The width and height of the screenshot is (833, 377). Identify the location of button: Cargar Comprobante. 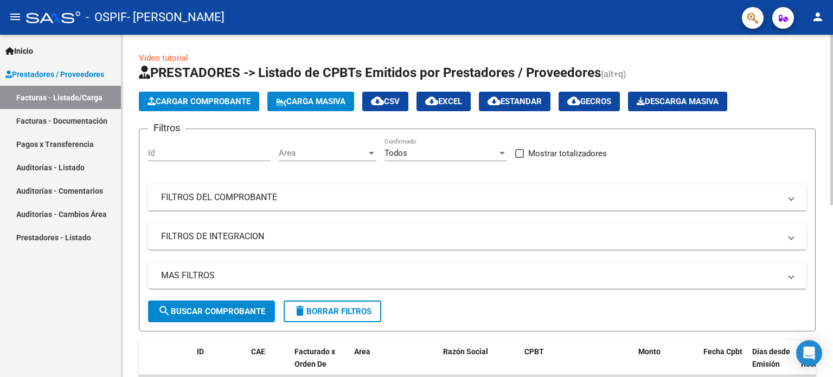
(199, 101).